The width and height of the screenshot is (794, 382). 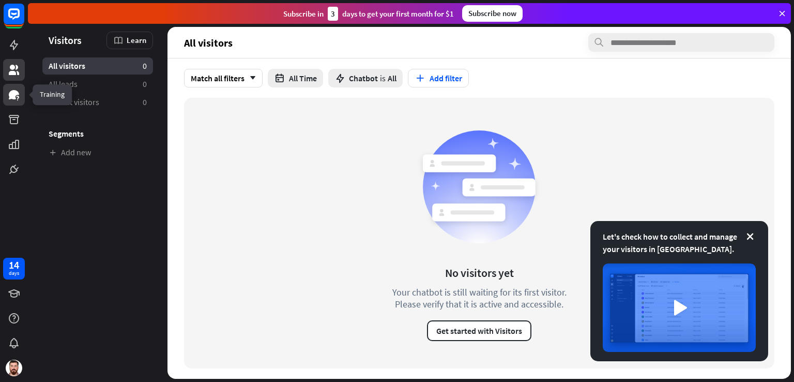 What do you see at coordinates (98, 133) in the screenshot?
I see `h3: Segments` at bounding box center [98, 133].